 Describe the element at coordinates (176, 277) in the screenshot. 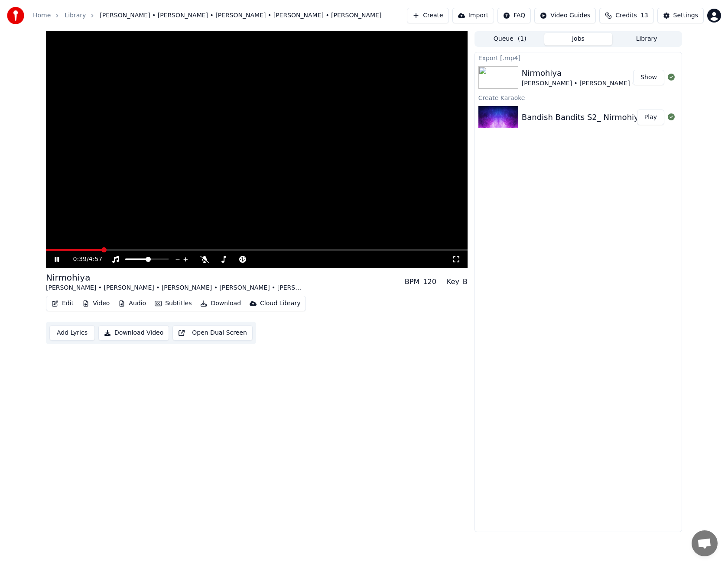

I see `div: Nirmohiya` at that location.